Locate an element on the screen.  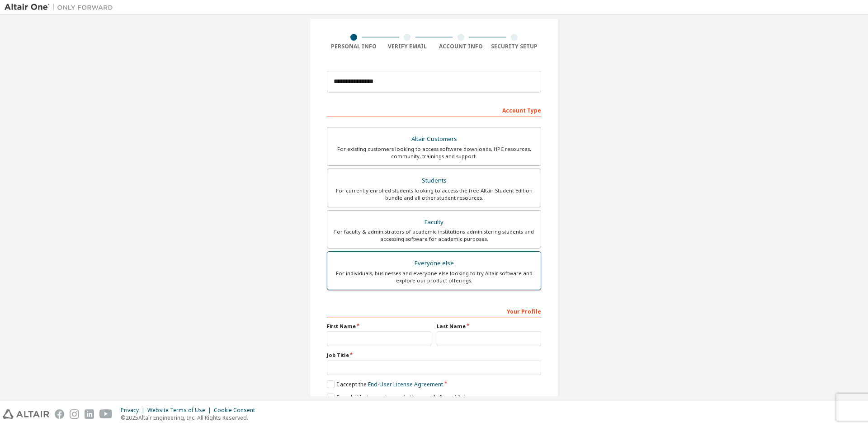
div: Account Info is located at coordinates (461, 46).